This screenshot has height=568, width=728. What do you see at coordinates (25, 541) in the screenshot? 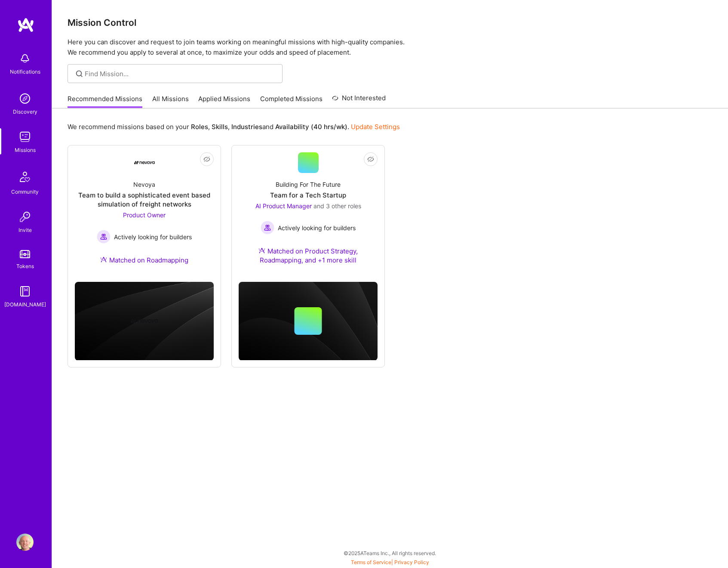
I see `img: User Avatar` at bounding box center [25, 541].